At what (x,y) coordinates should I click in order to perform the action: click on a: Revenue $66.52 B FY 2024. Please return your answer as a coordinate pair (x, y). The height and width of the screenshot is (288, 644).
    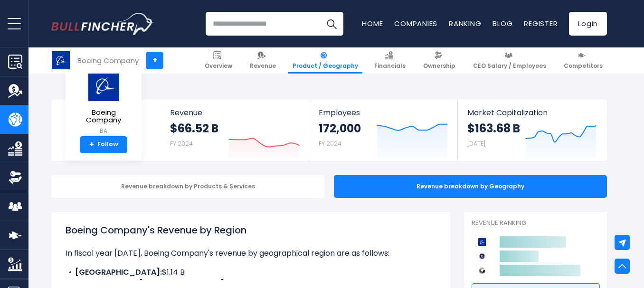
    Looking at the image, I should click on (235, 129).